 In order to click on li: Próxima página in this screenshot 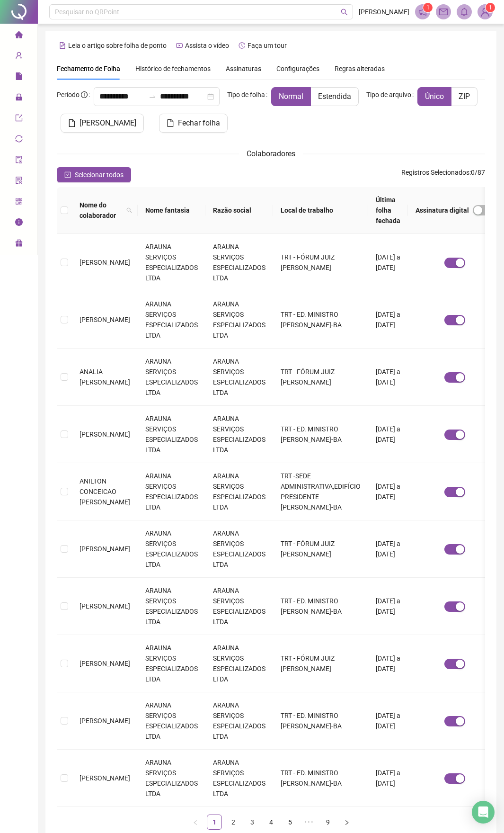, I will do `click(347, 822)`.